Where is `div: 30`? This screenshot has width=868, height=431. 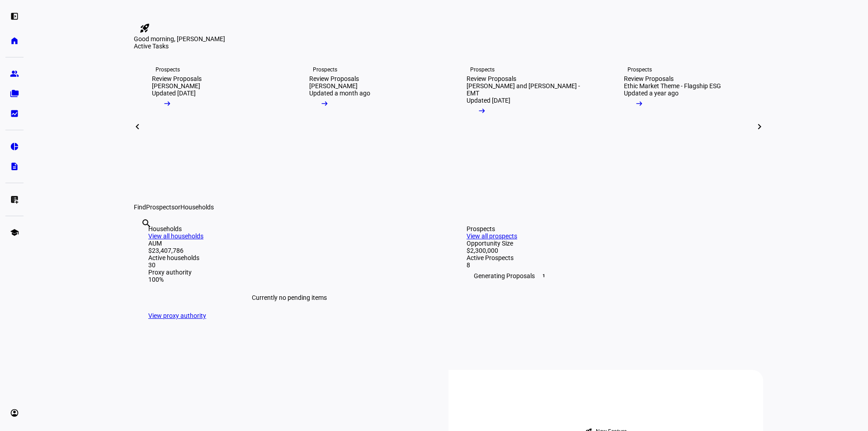
div: 30 is located at coordinates (289, 265).